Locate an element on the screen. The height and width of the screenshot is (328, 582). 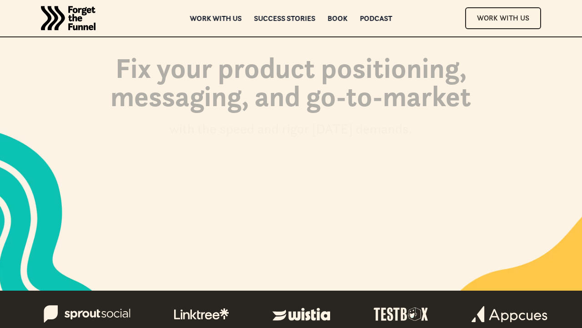
a: Book is located at coordinates (338, 18).